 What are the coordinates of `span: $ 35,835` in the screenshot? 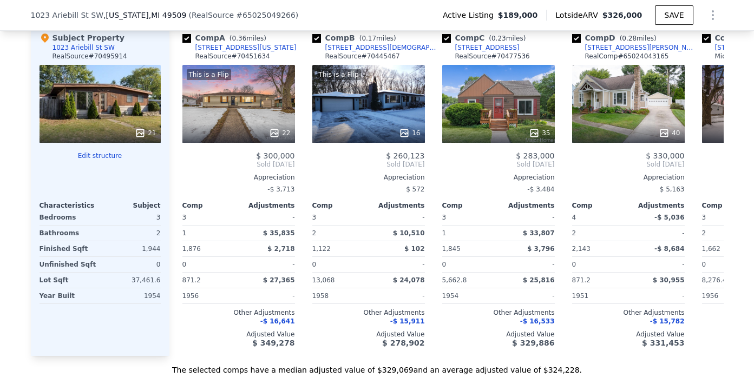 It's located at (279, 233).